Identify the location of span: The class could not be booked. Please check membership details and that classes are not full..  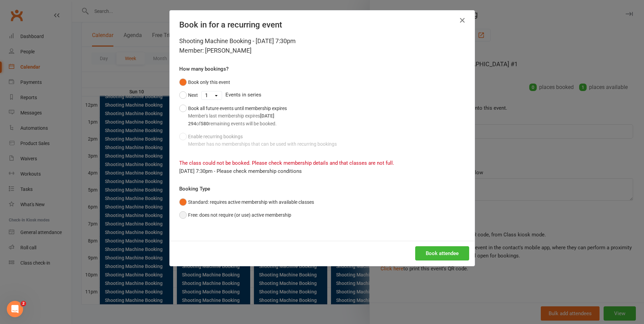
(287, 163).